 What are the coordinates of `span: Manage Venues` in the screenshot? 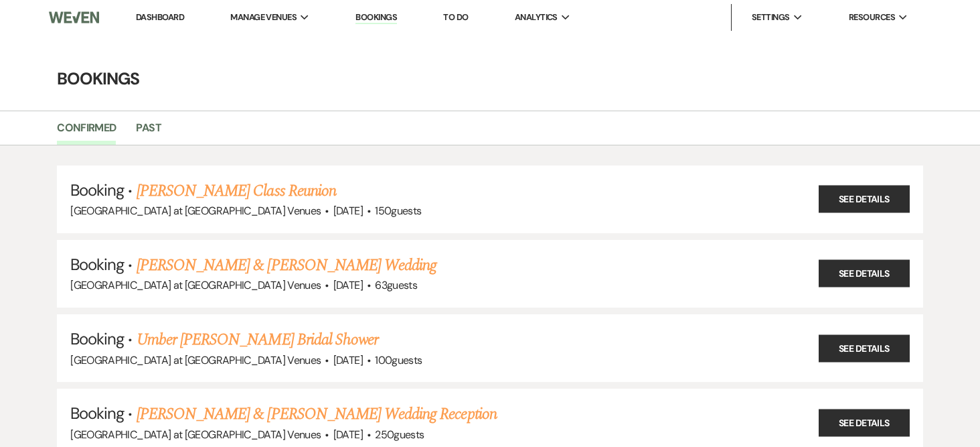 It's located at (263, 18).